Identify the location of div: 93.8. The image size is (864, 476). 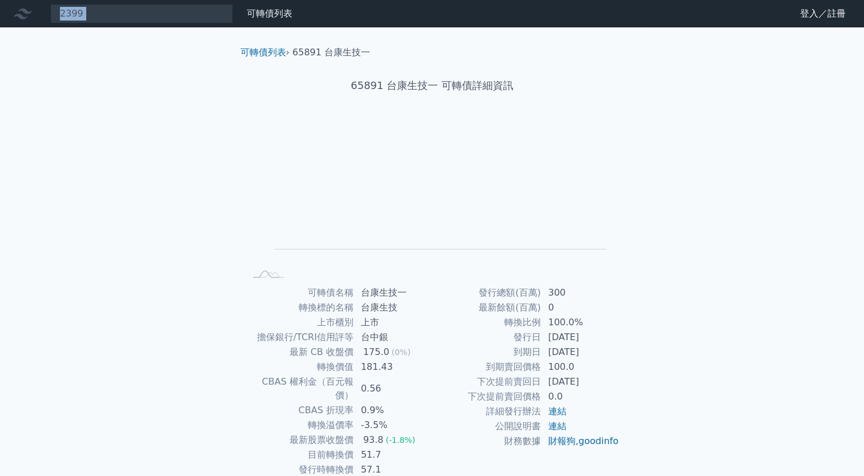
(373, 440).